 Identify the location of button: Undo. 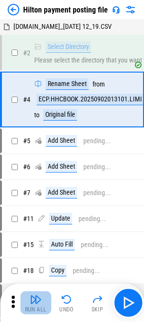
(66, 303).